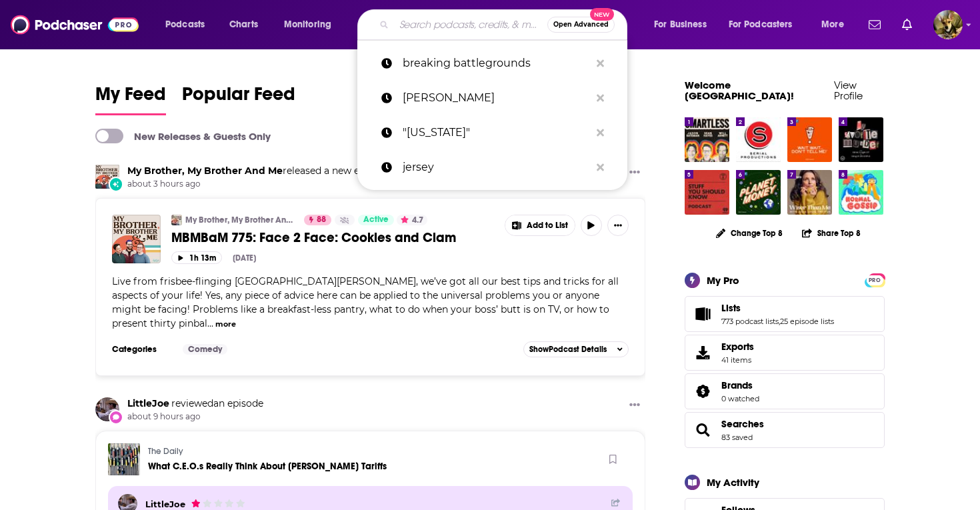  Describe the element at coordinates (184, 25) in the screenshot. I see `span: Podcasts` at that location.